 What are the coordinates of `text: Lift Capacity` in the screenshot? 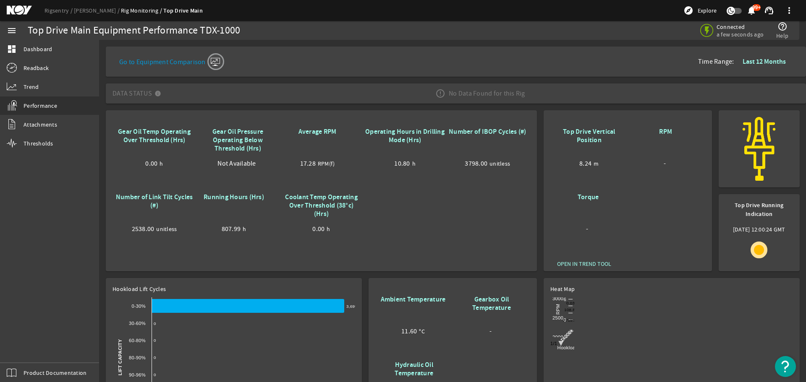 It's located at (120, 358).